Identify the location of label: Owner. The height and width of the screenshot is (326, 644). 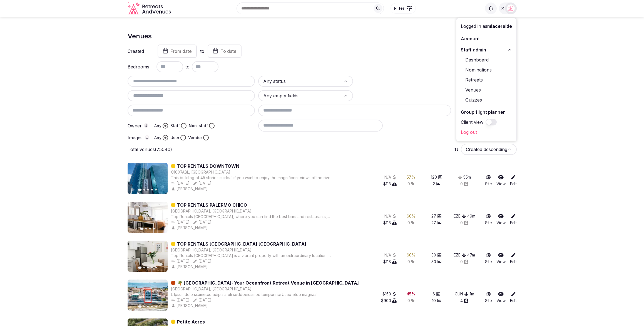
(139, 126).